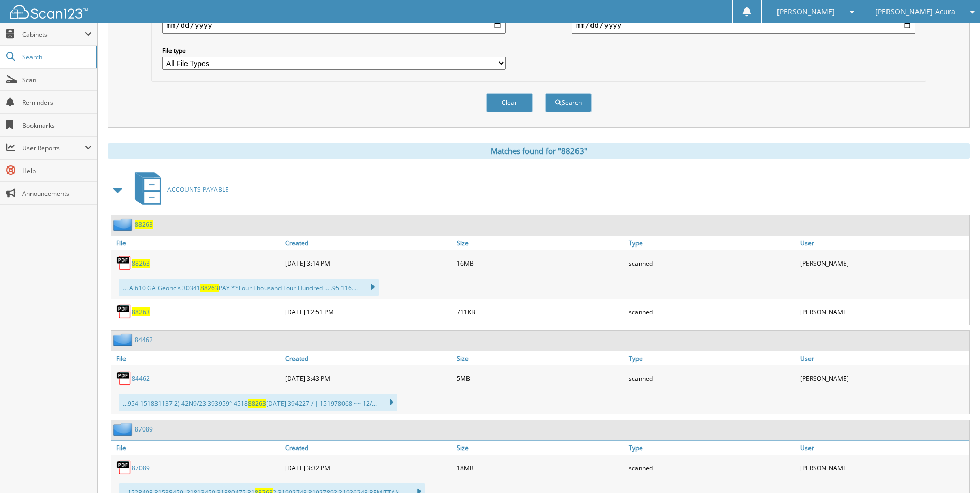 The width and height of the screenshot is (980, 493). What do you see at coordinates (539, 263) in the screenshot?
I see `div: 16MB` at bounding box center [539, 263].